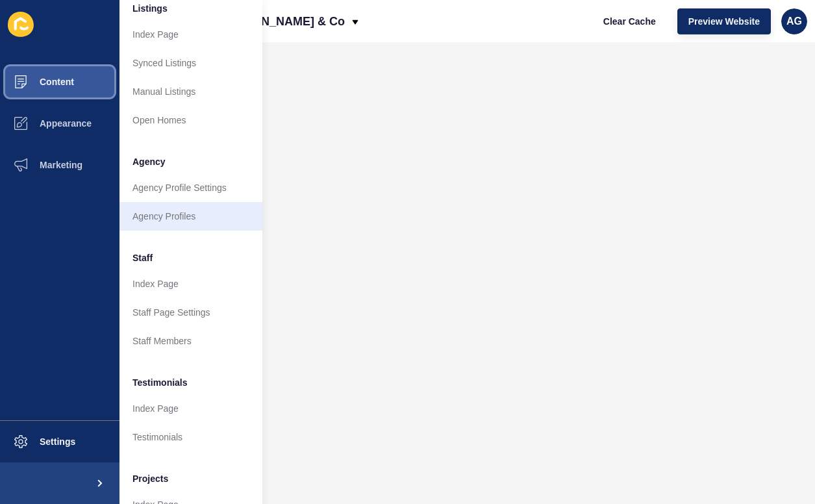 The height and width of the screenshot is (504, 815). What do you see at coordinates (629, 21) in the screenshot?
I see `span: Clear Cache` at bounding box center [629, 21].